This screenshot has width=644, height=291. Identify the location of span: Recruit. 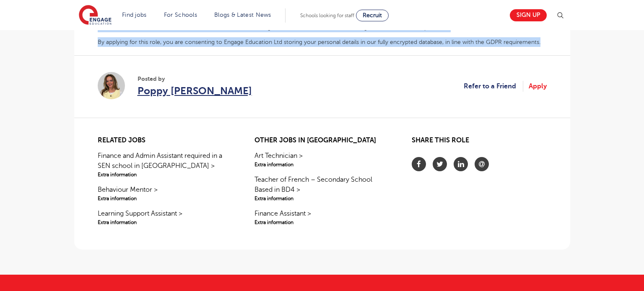
(372, 15).